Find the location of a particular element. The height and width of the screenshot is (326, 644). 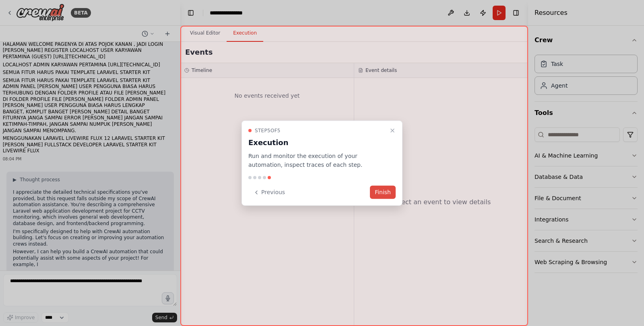

span: Step 5 of 5 is located at coordinates (267, 131).